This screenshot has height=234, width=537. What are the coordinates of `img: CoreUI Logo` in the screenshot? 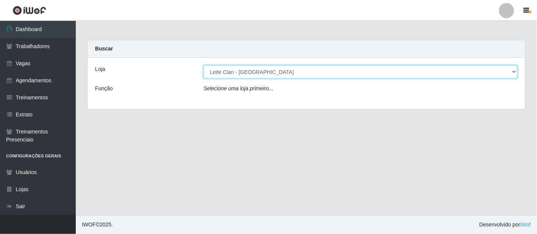 It's located at (29, 10).